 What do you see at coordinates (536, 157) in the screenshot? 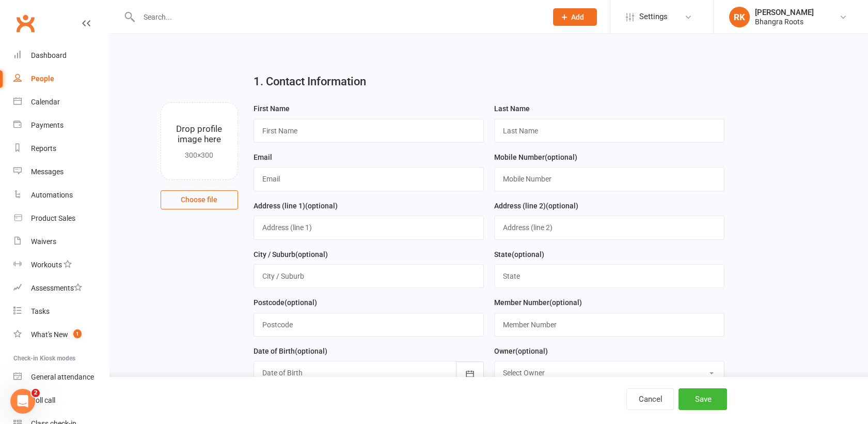
I see `label: Mobile Number` at bounding box center [536, 157].